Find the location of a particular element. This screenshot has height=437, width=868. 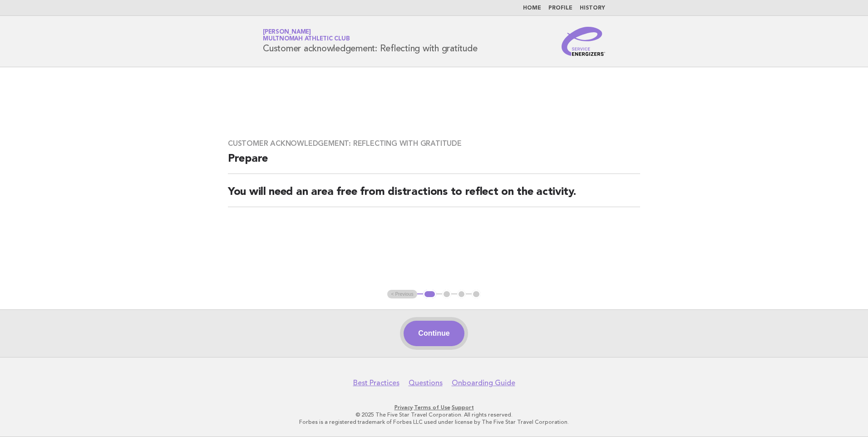

a: Profile is located at coordinates (560, 8).